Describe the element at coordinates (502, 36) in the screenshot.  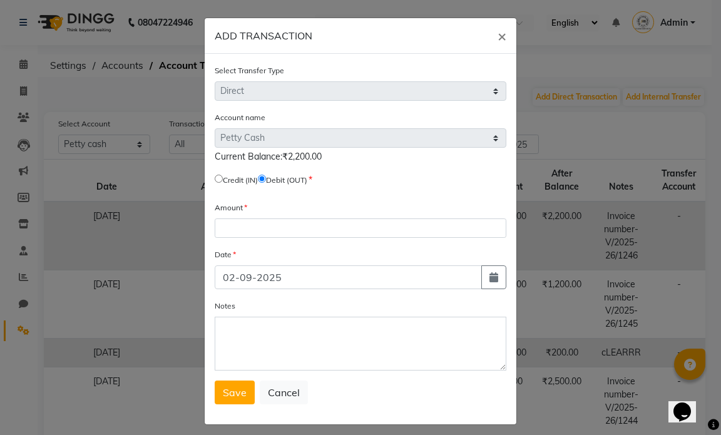
I see `button: Close` at that location.